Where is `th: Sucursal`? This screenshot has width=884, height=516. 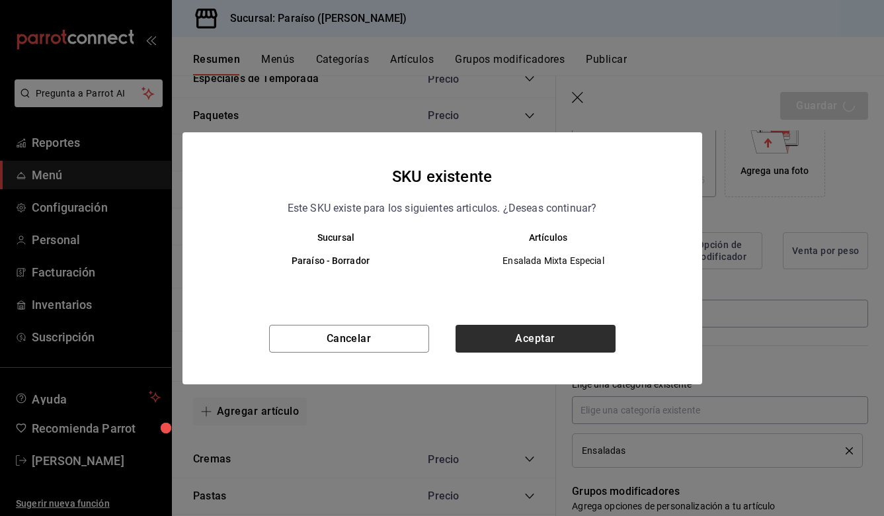
th: Sucursal is located at coordinates (325, 237).